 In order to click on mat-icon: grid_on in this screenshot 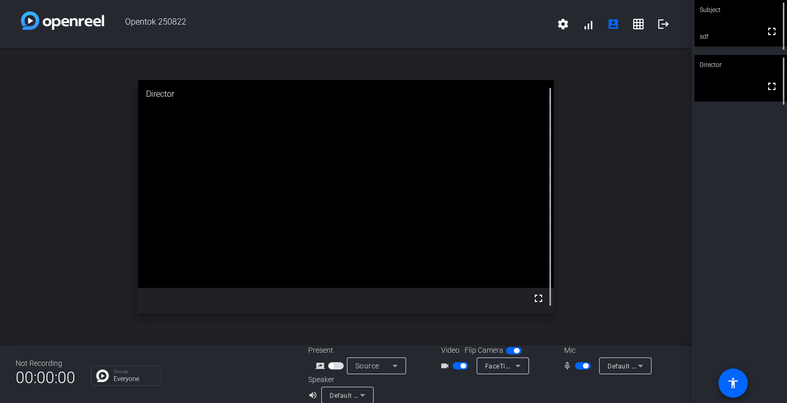, I will do `click(638, 24)`.